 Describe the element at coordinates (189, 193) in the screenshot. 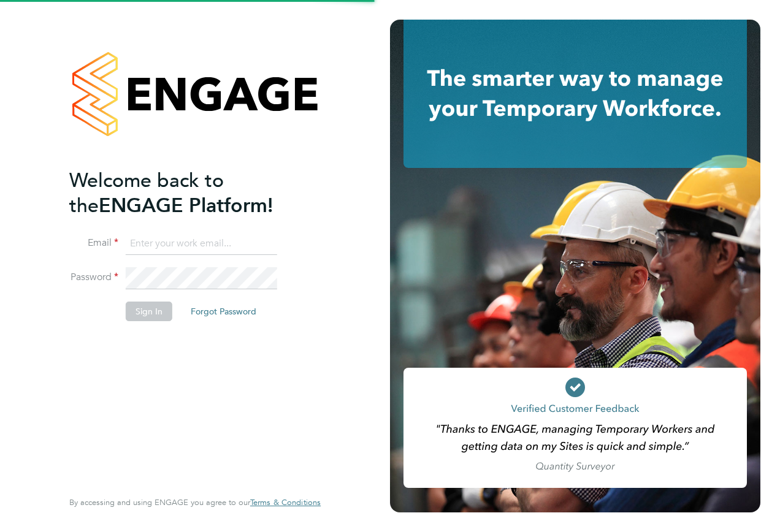

I see `h2: ENGAGE Platform!` at that location.